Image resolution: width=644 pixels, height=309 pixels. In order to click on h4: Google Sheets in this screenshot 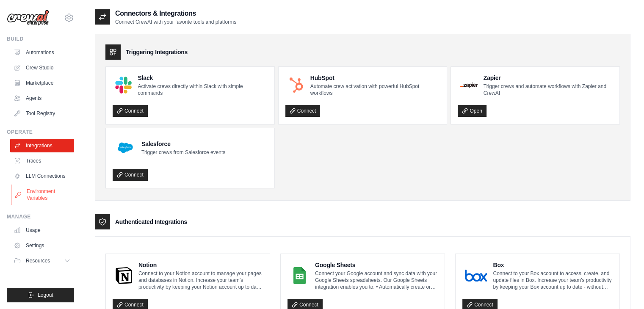, I will do `click(376, 265)`.